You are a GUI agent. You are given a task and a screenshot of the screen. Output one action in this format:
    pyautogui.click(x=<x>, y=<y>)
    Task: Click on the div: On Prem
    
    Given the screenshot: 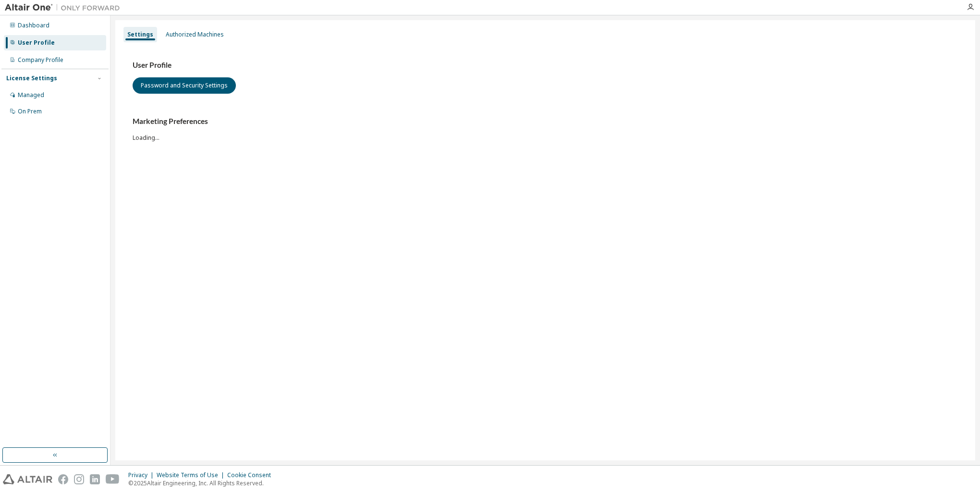 What is the action you would take?
    pyautogui.click(x=30, y=112)
    